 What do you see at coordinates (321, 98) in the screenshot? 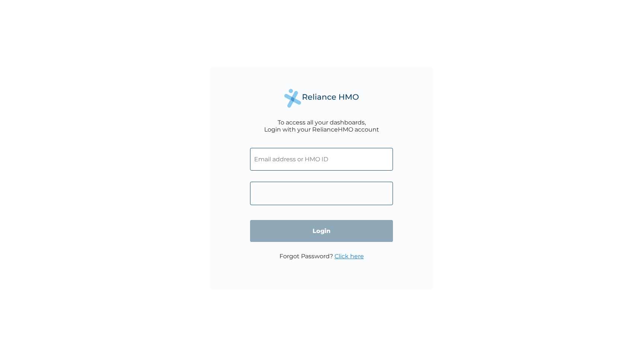
I see `img: Reliance Health's Logo` at bounding box center [321, 98].